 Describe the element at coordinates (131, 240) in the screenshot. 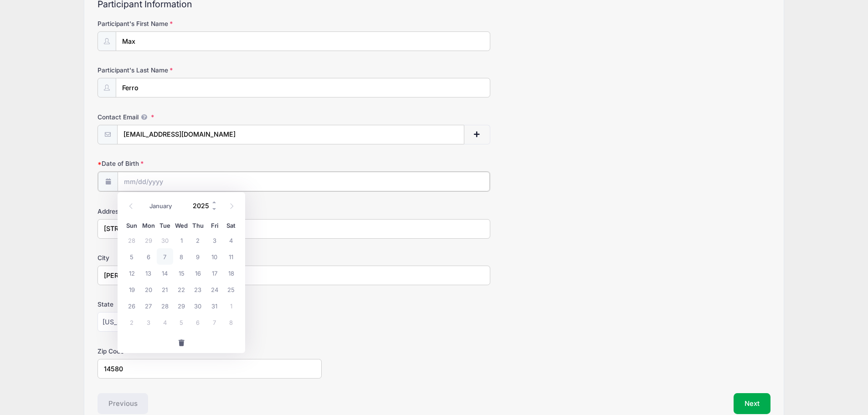

I see `span: September 28, 2025` at that location.